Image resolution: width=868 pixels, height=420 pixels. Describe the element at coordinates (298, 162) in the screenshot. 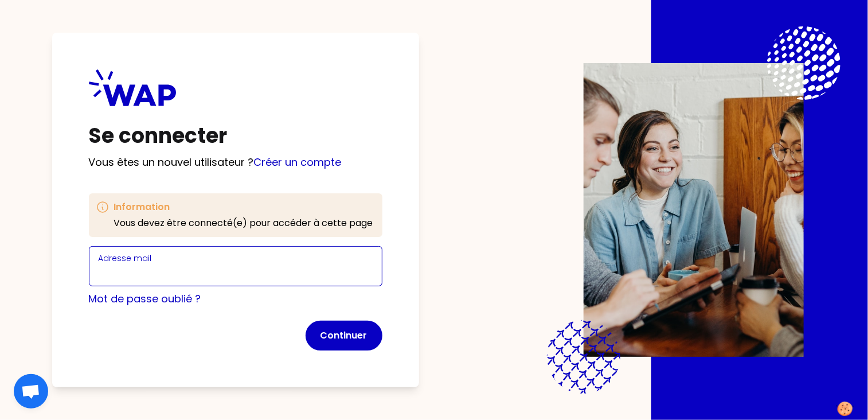

I see `a: Créer un compte` at that location.